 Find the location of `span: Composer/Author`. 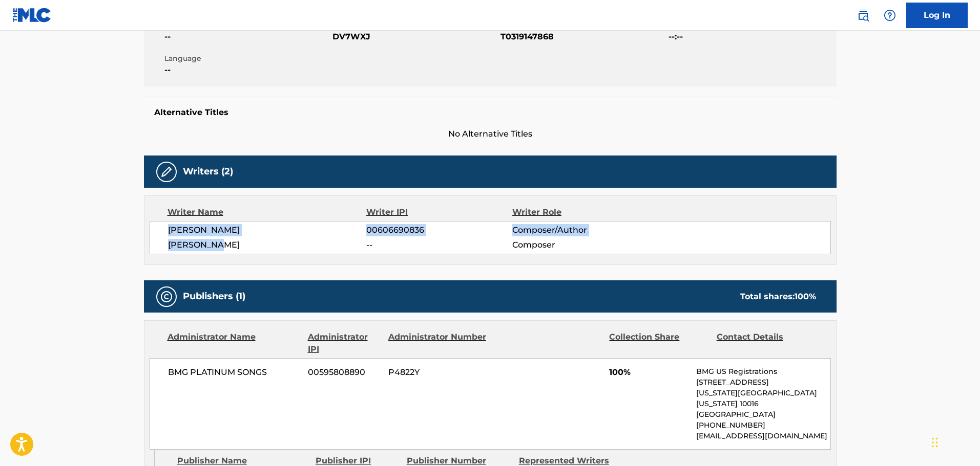

span: Composer/Author is located at coordinates (578, 230).